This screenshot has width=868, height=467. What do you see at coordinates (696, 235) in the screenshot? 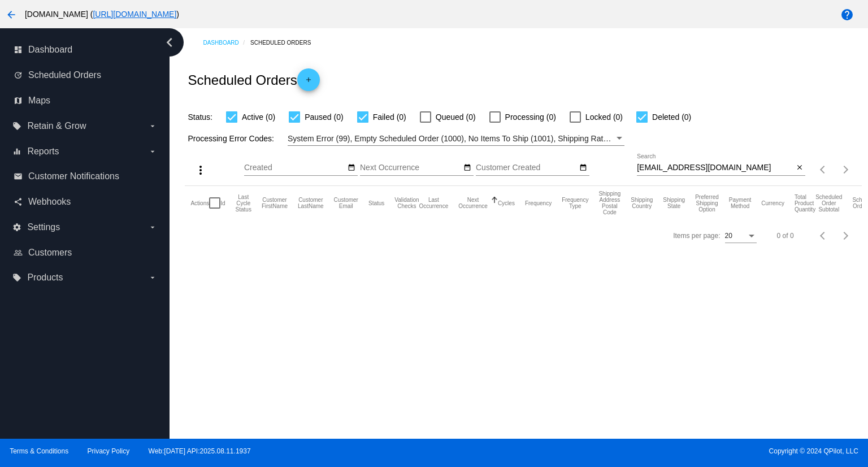
I see `div: Items per page:` at bounding box center [696, 235].